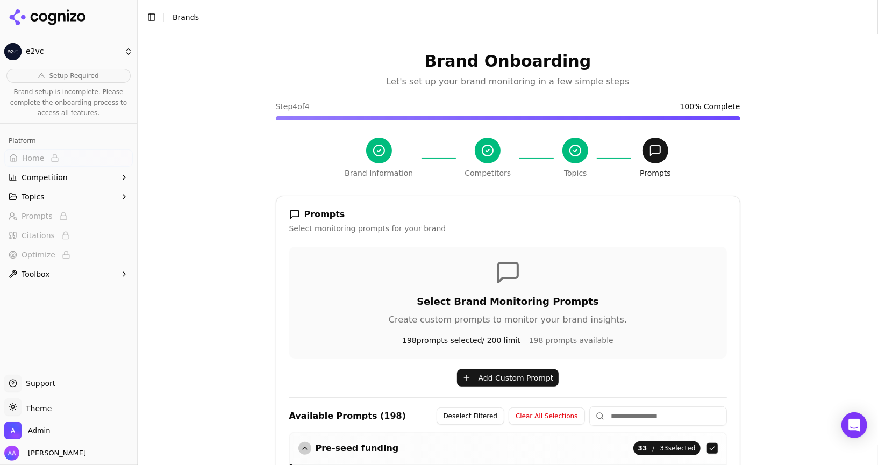 The height and width of the screenshot is (465, 878). What do you see at coordinates (348, 416) in the screenshot?
I see `h4: Available Prompts ( 198 )` at bounding box center [348, 416].